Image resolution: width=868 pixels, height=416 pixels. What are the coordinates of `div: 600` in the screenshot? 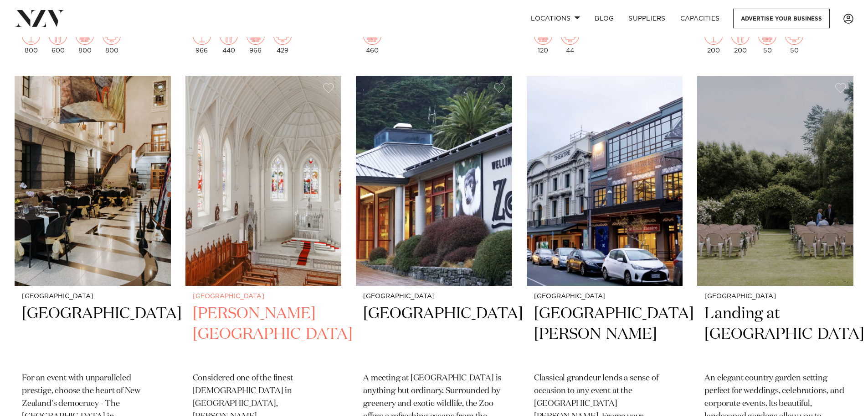 It's located at (58, 40).